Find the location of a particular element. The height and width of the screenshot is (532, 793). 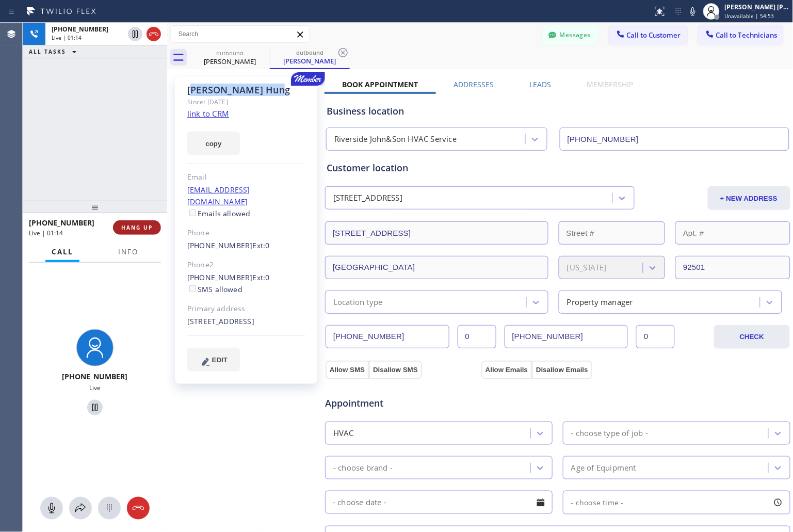

input: SMS allowed is located at coordinates (193, 288).